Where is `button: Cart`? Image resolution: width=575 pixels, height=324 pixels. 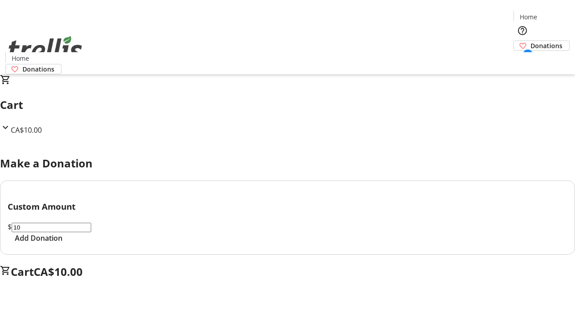
button: Cart is located at coordinates (523, 60).